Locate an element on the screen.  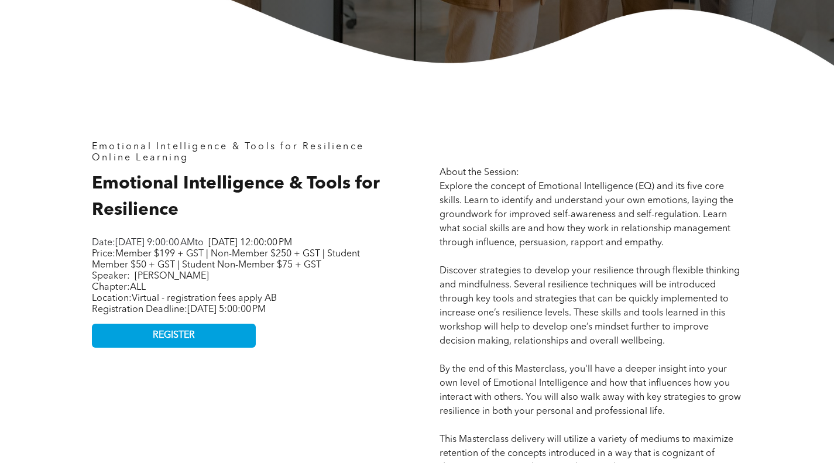
span: ALL is located at coordinates (138, 287).